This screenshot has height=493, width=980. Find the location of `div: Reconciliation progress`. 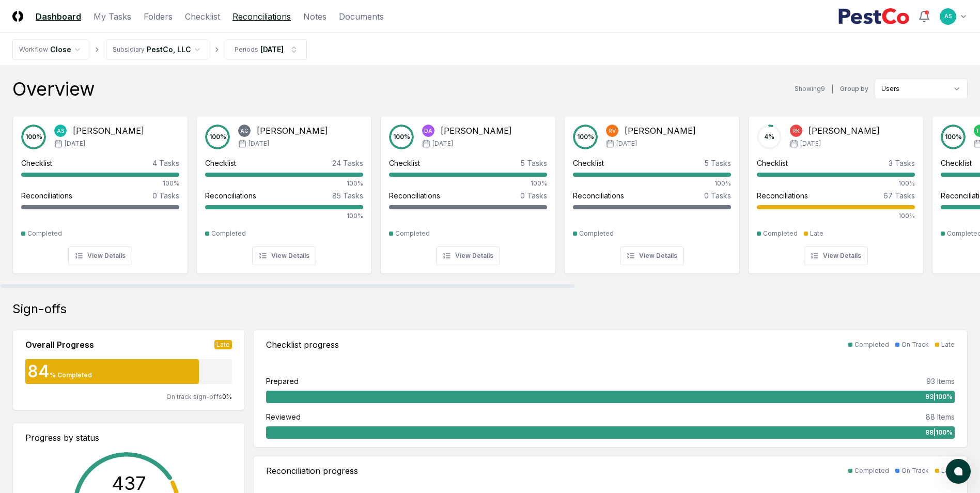

div: Reconciliation progress is located at coordinates (312, 471).